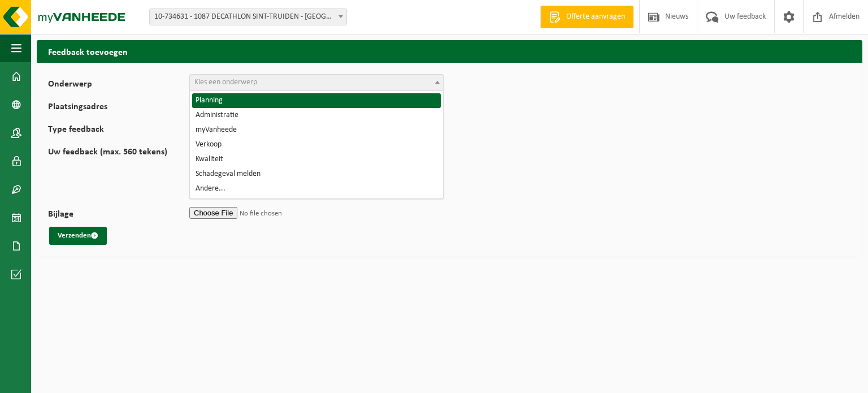 This screenshot has height=393, width=868. What do you see at coordinates (119, 173) in the screenshot?
I see `label: Uw feedback (max. 560 tekens)` at bounding box center [119, 173].